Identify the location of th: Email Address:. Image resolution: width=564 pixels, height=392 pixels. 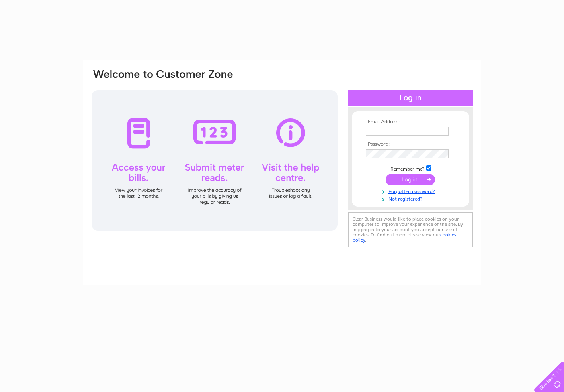
(410, 122).